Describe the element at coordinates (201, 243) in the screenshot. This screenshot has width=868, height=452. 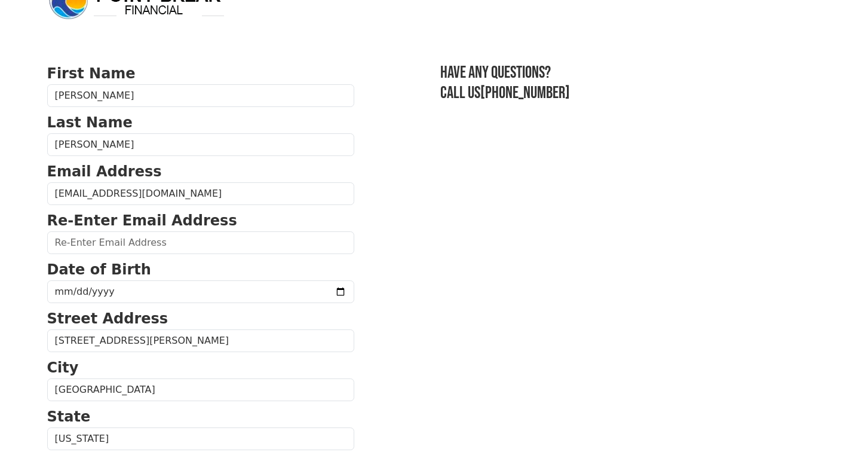
I see `input: Re-Enter Email Address` at that location.